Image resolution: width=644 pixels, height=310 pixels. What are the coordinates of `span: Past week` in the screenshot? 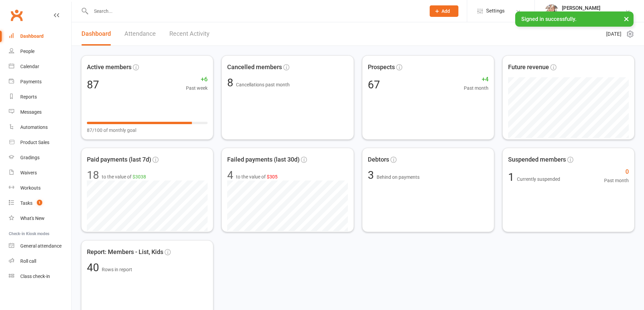 It's located at (197, 88).